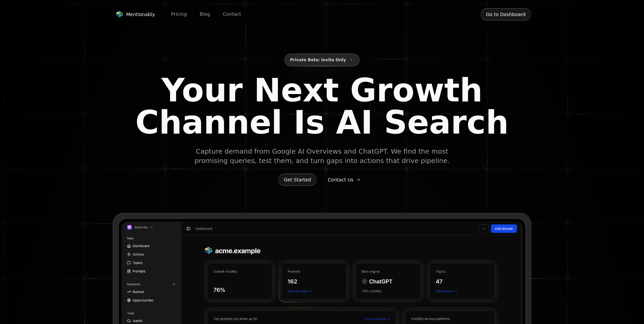 The height and width of the screenshot is (324, 644). I want to click on button: Contact Us, so click(344, 180).